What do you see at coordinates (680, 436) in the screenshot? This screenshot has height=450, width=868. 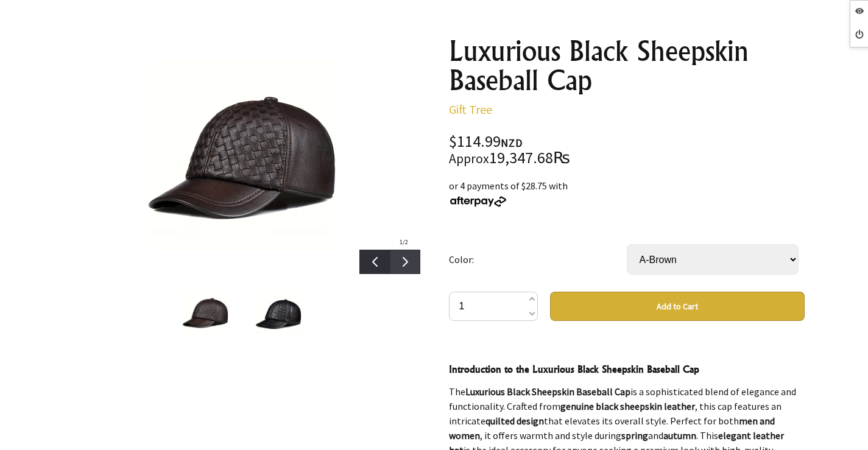 I see `strong: autumn` at bounding box center [680, 436].